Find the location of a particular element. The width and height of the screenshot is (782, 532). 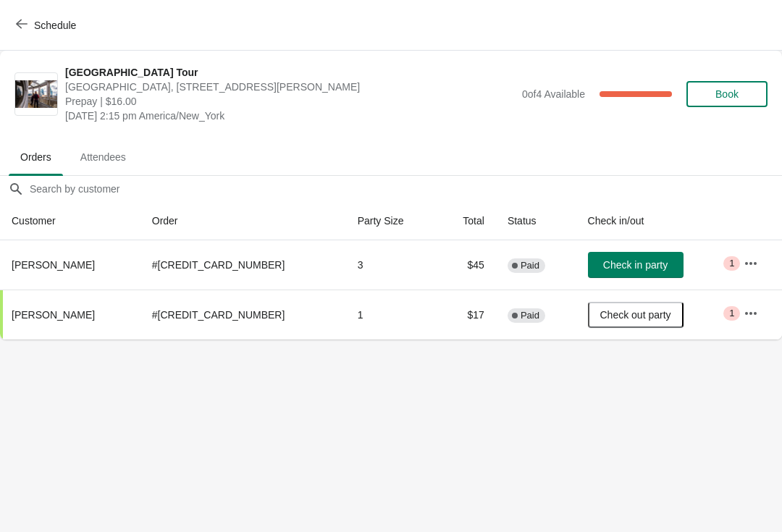

td: $17 is located at coordinates (466, 314).